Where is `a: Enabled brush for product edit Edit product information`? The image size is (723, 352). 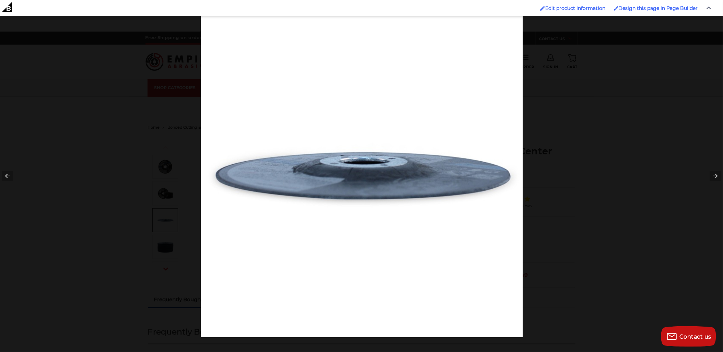
a: Enabled brush for product edit Edit product information is located at coordinates (573, 8).